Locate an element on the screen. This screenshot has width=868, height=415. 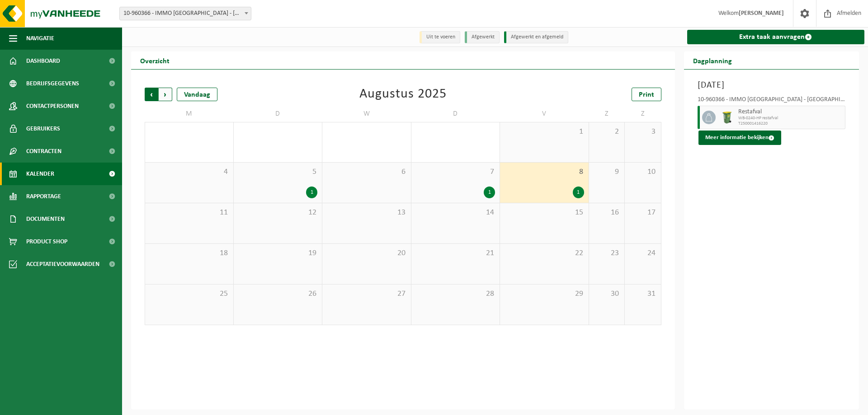
span: Navigatie is located at coordinates (40, 38).